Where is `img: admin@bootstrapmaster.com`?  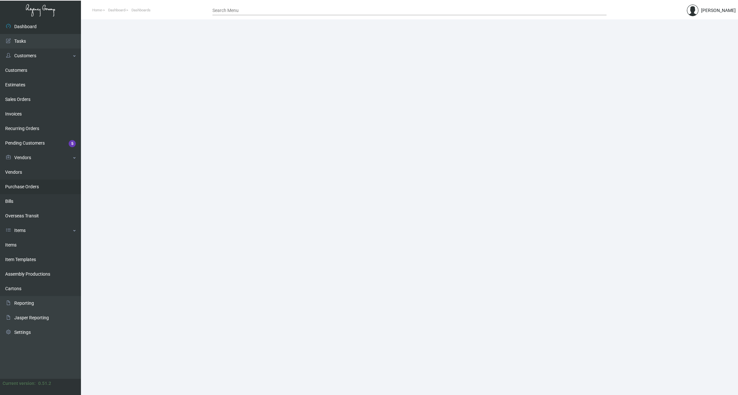 img: admin@bootstrapmaster.com is located at coordinates (692, 10).